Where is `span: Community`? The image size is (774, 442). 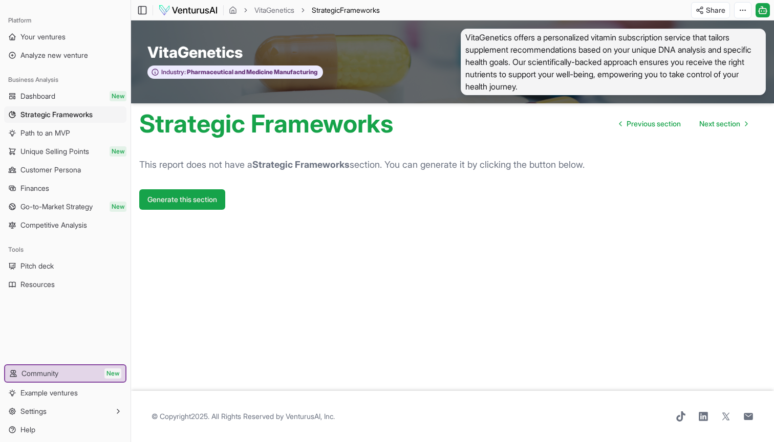 span: Community is located at coordinates (40, 374).